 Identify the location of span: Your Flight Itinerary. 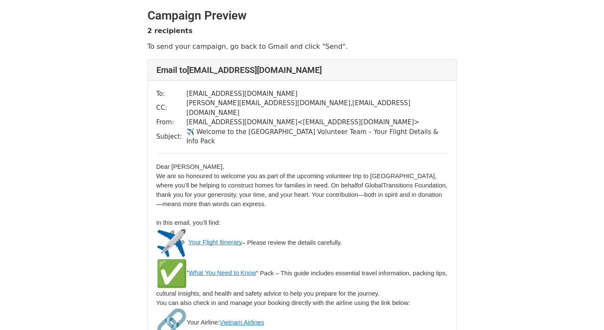
(215, 242).